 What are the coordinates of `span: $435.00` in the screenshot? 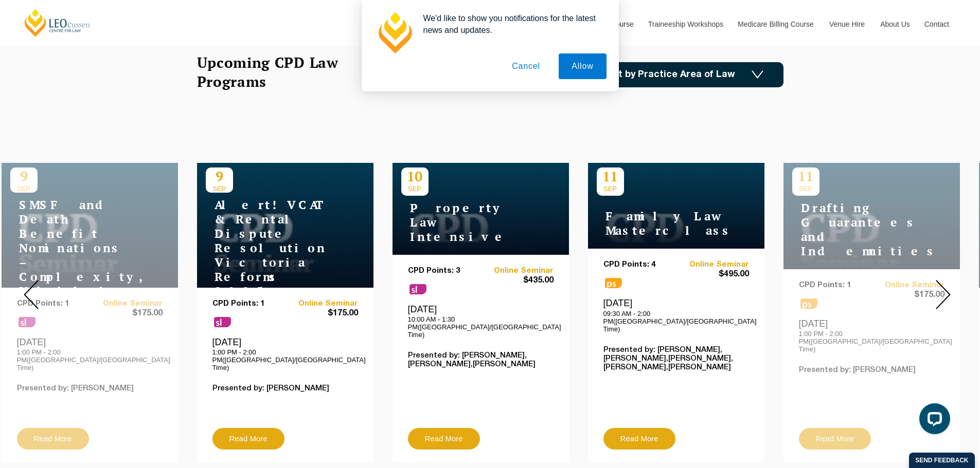 It's located at (517, 281).